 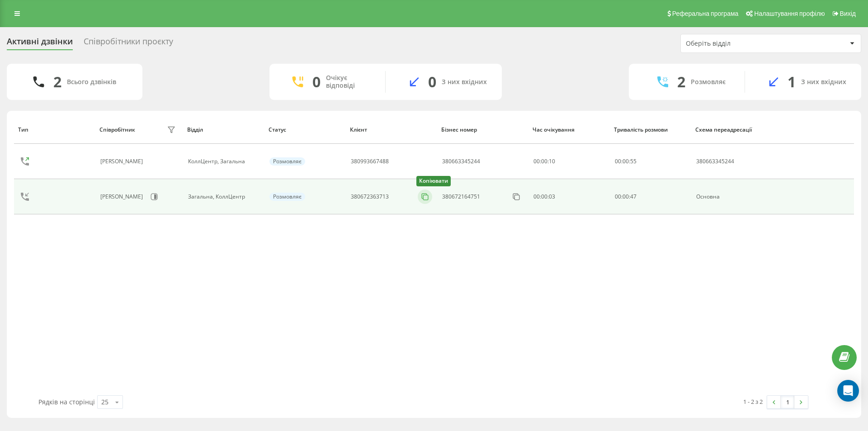 What do you see at coordinates (349, 82) in the screenshot?
I see `div: Очікує відповіді` at bounding box center [349, 82].